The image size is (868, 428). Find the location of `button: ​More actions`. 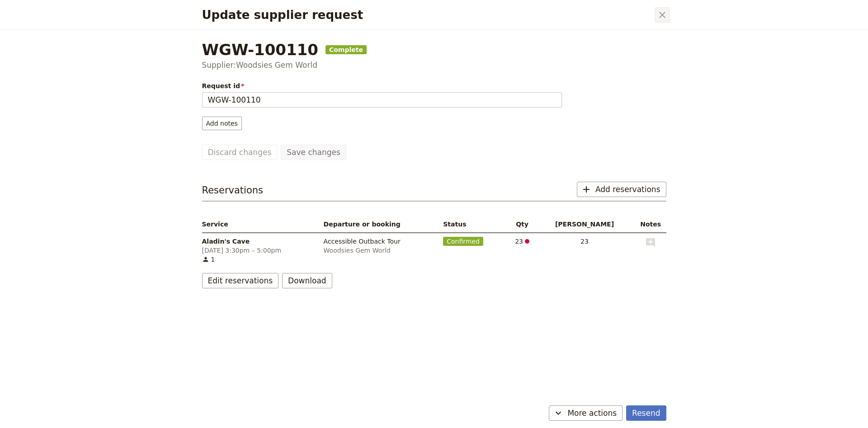

button: ​More actions is located at coordinates (586, 413).